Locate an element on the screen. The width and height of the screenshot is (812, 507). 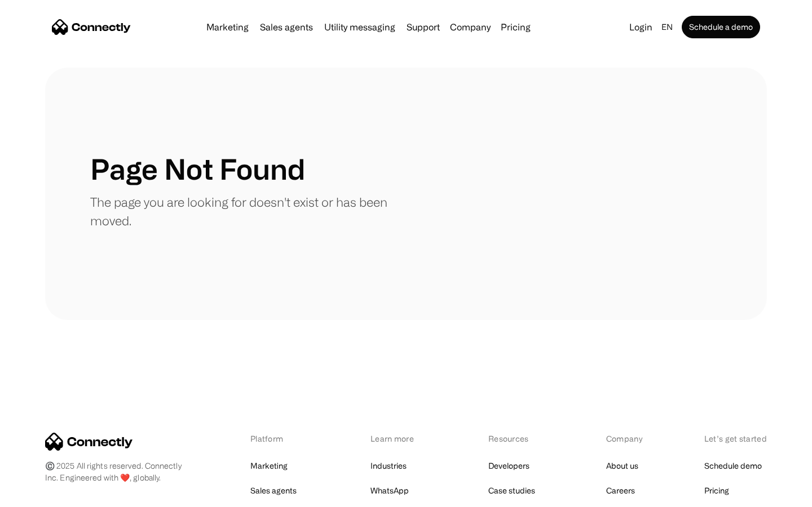
aside: Language selected: English is located at coordinates (39, 495).